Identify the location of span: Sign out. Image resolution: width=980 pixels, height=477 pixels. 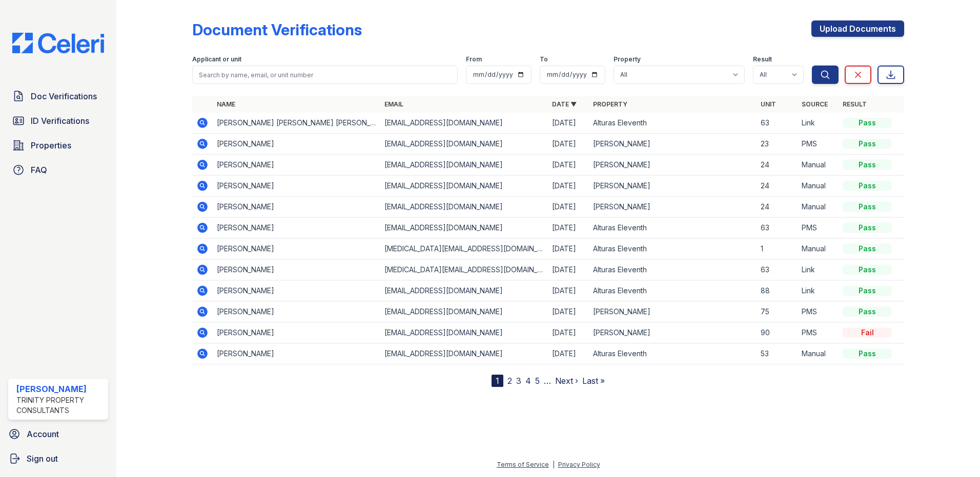
(42, 459).